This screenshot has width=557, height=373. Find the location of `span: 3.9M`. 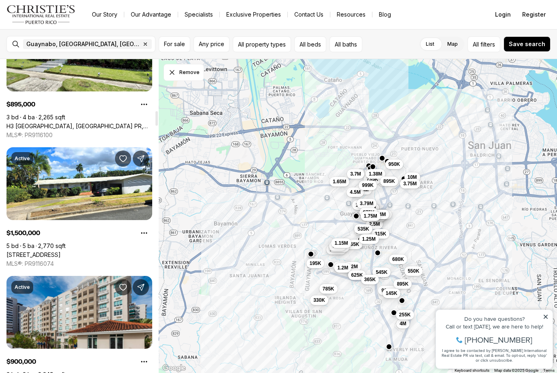

span: 3.9M is located at coordinates (338, 246).